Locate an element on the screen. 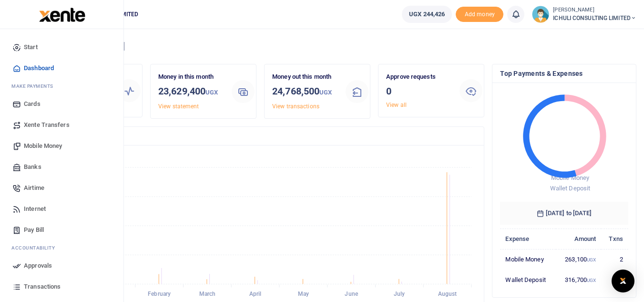 The image size is (644, 302). tspan: March is located at coordinates (207, 295).